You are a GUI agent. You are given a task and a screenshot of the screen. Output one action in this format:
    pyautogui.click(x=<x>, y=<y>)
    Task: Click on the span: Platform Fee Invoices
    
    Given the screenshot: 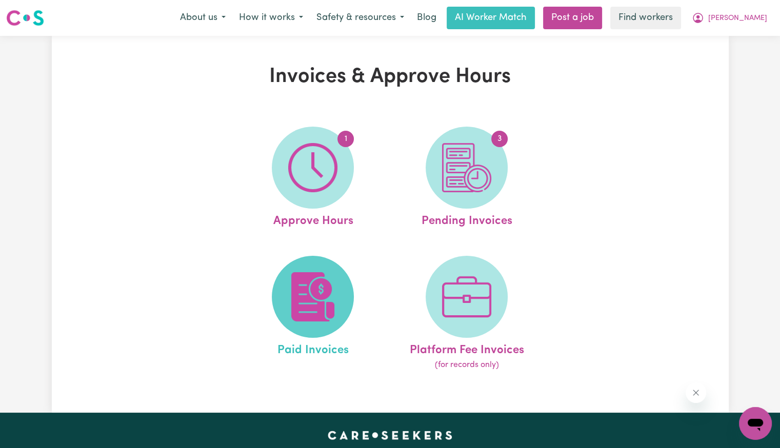 What is the action you would take?
    pyautogui.click(x=467, y=349)
    